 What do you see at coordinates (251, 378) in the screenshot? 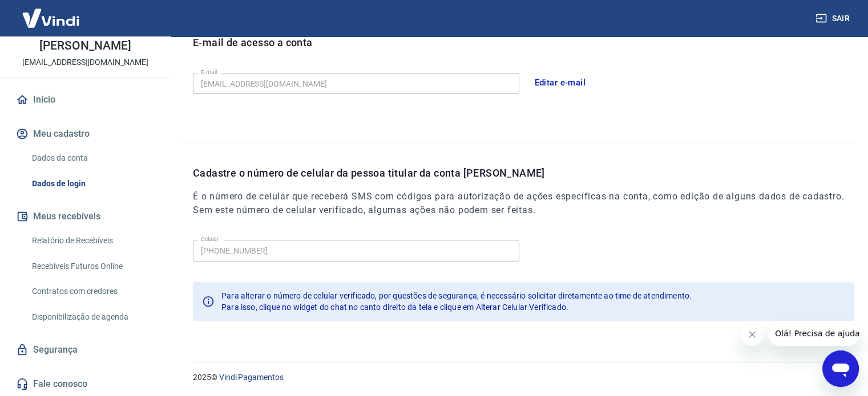
I see `a: Vindi Pagamentos` at bounding box center [251, 378].